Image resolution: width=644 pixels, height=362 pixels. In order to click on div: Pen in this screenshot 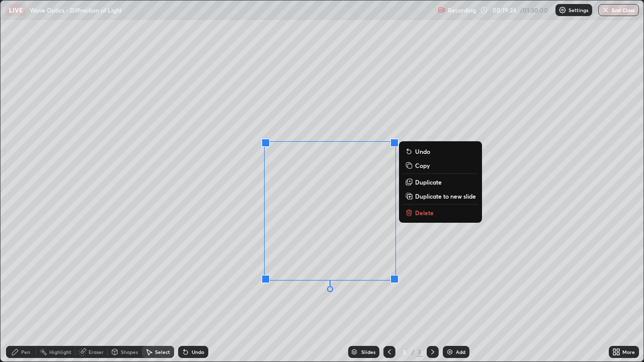, I will do `click(26, 352)`.